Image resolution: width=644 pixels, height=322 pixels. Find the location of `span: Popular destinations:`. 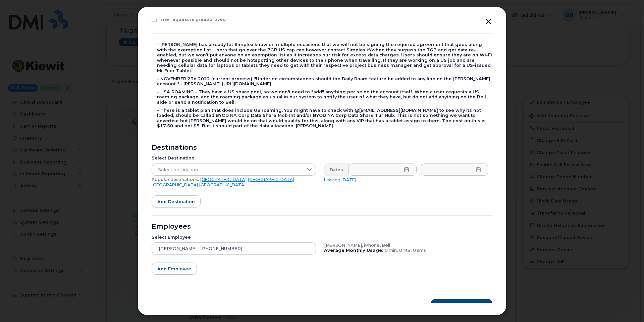

span: Popular destinations: is located at coordinates (175, 180).